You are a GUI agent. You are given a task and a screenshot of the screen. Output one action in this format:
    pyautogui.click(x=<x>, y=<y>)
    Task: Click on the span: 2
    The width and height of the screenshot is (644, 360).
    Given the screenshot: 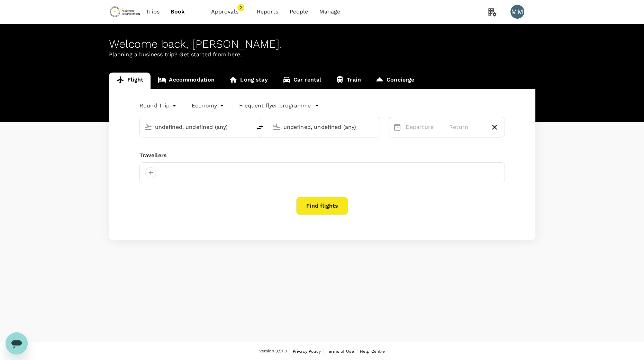 What is the action you would take?
    pyautogui.click(x=241, y=7)
    